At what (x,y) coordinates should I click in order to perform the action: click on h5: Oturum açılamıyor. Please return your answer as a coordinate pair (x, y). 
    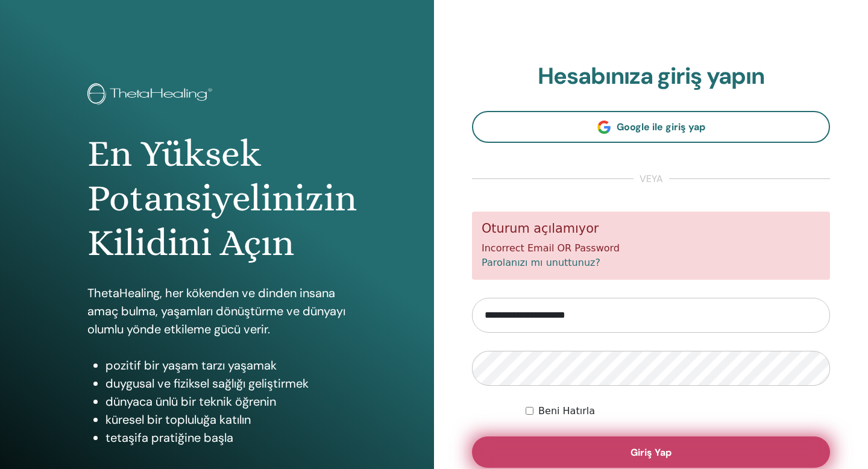
    Looking at the image, I should click on (651, 229).